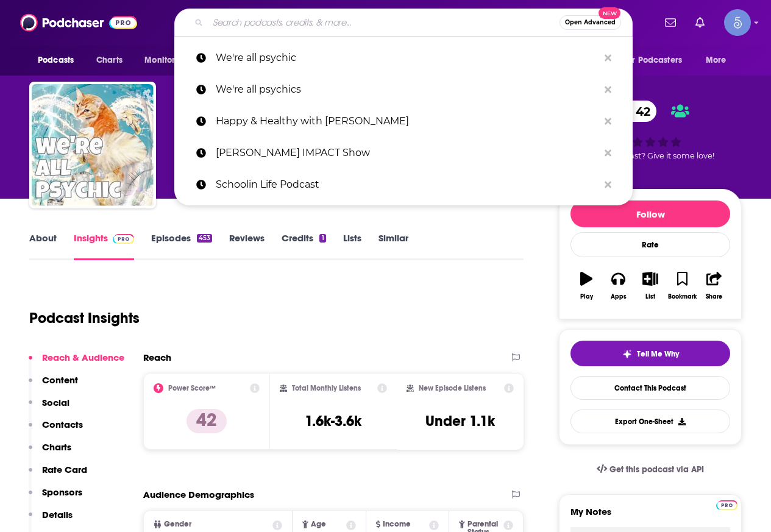 This screenshot has width=771, height=532. I want to click on span: More, so click(716, 60).